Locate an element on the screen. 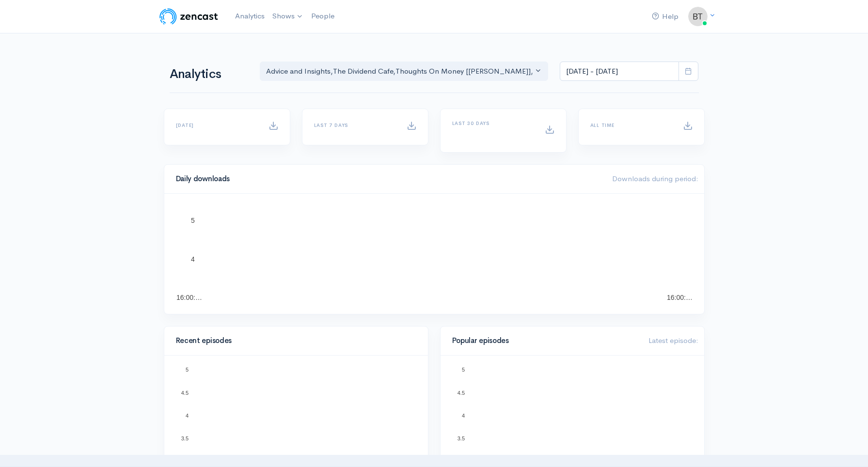 This screenshot has height=467, width=868. span: Latest episode: is located at coordinates (673, 340).